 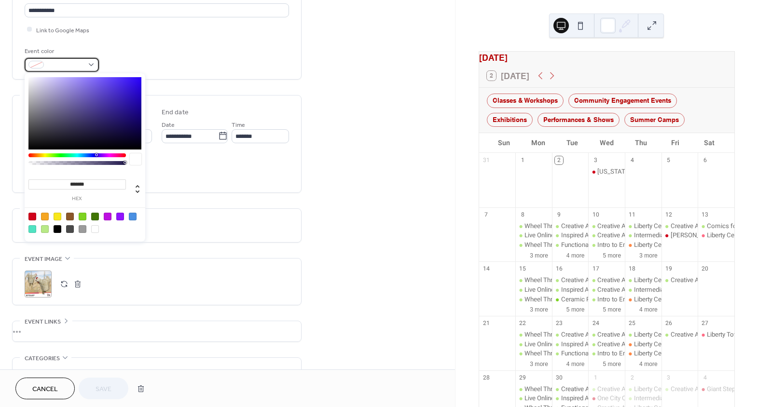 What do you see at coordinates (45, 229) in the screenshot?
I see `div: #B8E986` at bounding box center [45, 229].